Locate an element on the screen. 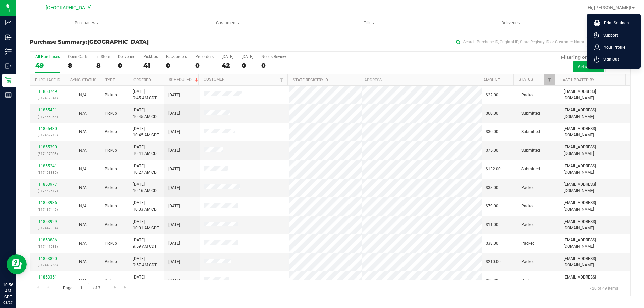  div: Needs Review is located at coordinates (274, 57).